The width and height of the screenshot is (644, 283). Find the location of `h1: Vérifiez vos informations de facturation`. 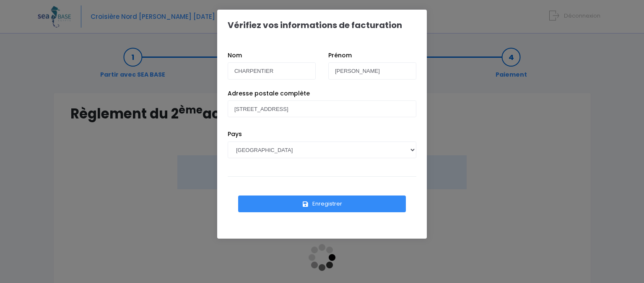

h1: Vérifiez vos informations de facturation is located at coordinates (315, 25).